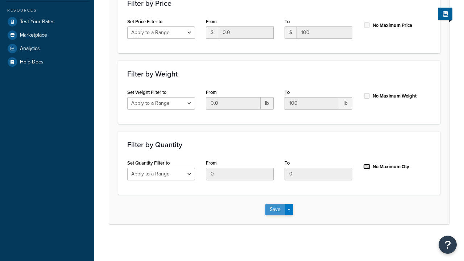 This screenshot has height=261, width=464. I want to click on div: Resources, so click(47, 10).